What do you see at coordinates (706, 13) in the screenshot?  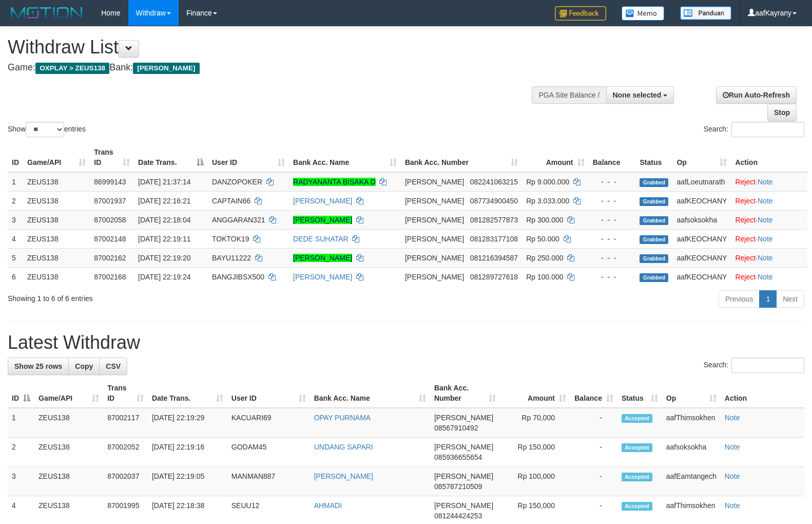 I see `img: panduan.png` at bounding box center [706, 13].